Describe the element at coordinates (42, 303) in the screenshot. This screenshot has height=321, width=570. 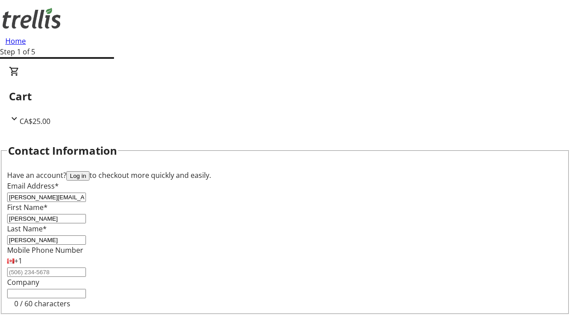
I see `tr-character-limit: 0 / 60 characters` at that location.